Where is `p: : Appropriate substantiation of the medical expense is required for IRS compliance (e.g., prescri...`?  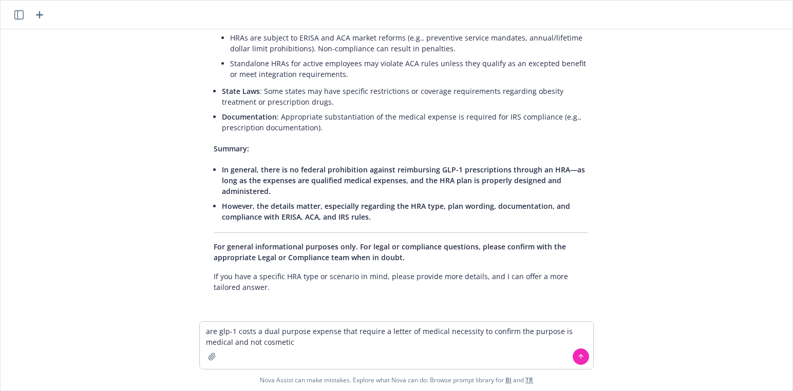 p: : Appropriate substantiation of the medical expense is required for IRS compliance (e.g., prescri... is located at coordinates (405, 122).